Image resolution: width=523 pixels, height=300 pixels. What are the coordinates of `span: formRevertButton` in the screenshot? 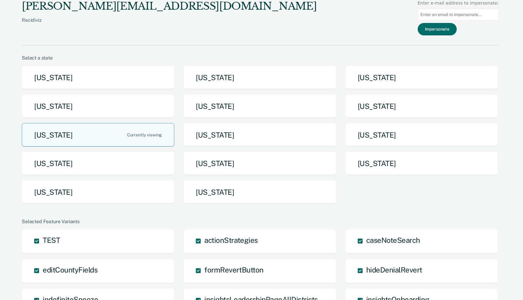 It's located at (233, 270).